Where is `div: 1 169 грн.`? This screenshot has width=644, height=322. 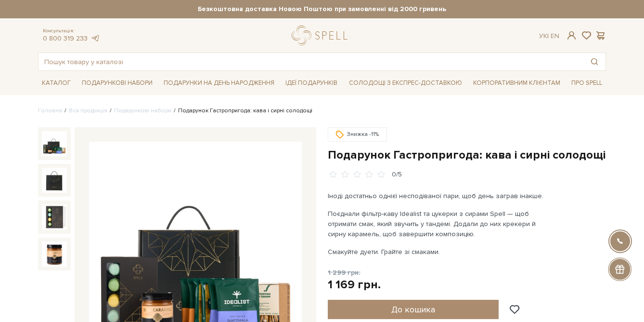
div: 1 169 грн. is located at coordinates (355, 284).